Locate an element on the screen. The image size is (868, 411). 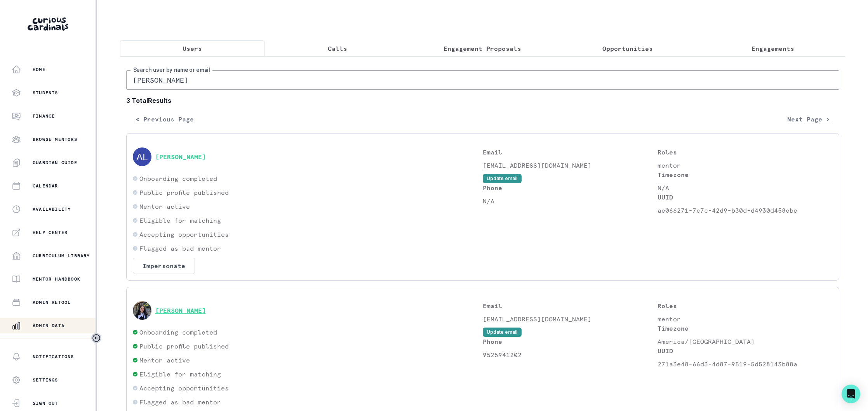
p: Help Center is located at coordinates (50, 233).